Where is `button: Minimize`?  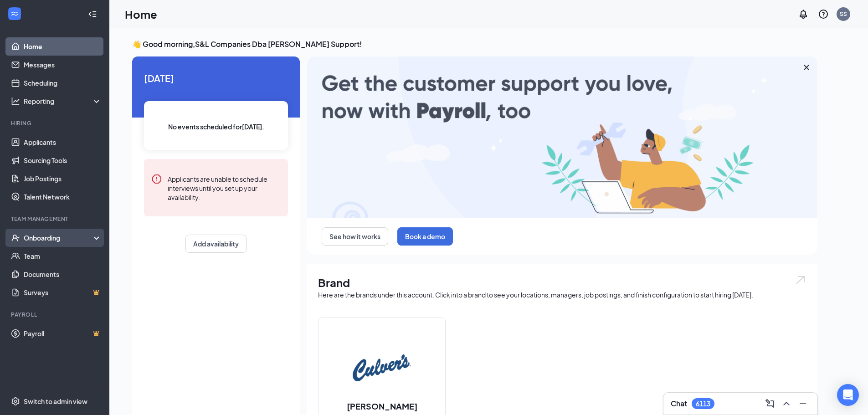 button: Minimize is located at coordinates (803, 404).